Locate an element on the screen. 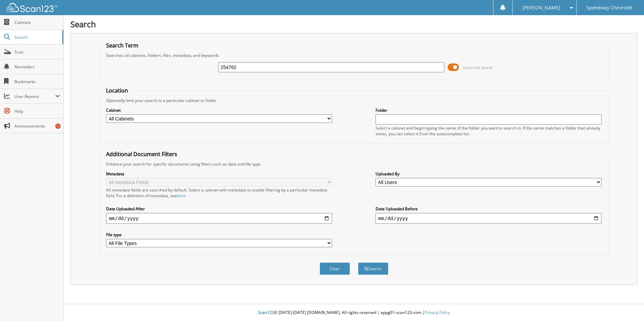 The width and height of the screenshot is (644, 321). div: Searches all cabinets, folders, files, metadata, and keywords is located at coordinates (354, 55).